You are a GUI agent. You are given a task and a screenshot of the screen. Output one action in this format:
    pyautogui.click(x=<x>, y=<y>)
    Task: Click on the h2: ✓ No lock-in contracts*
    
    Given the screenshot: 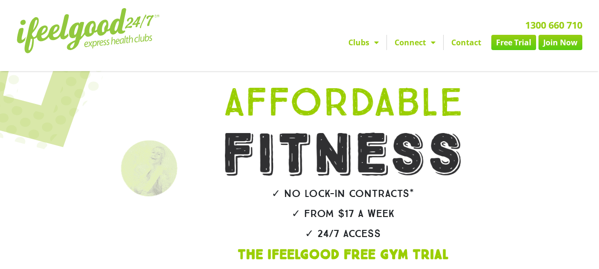 What is the action you would take?
    pyautogui.click(x=343, y=193)
    